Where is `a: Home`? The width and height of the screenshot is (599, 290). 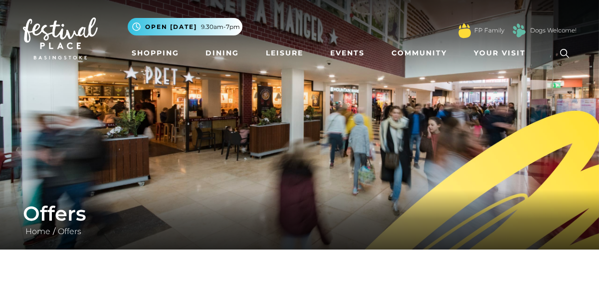
a: Home is located at coordinates (38, 231).